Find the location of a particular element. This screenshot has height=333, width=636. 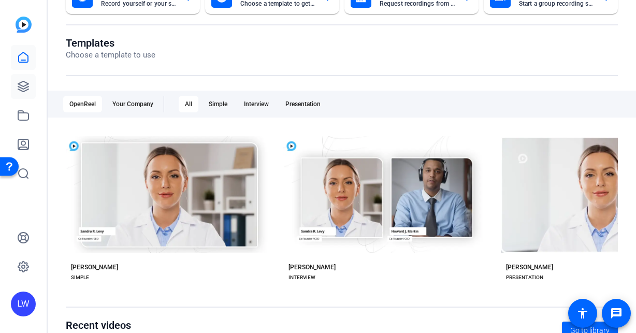

div: OpenReel is located at coordinates (82, 104).